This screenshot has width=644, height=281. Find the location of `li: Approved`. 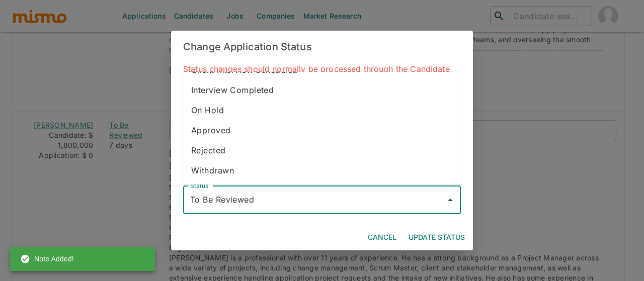

li: Approved is located at coordinates (322, 130).